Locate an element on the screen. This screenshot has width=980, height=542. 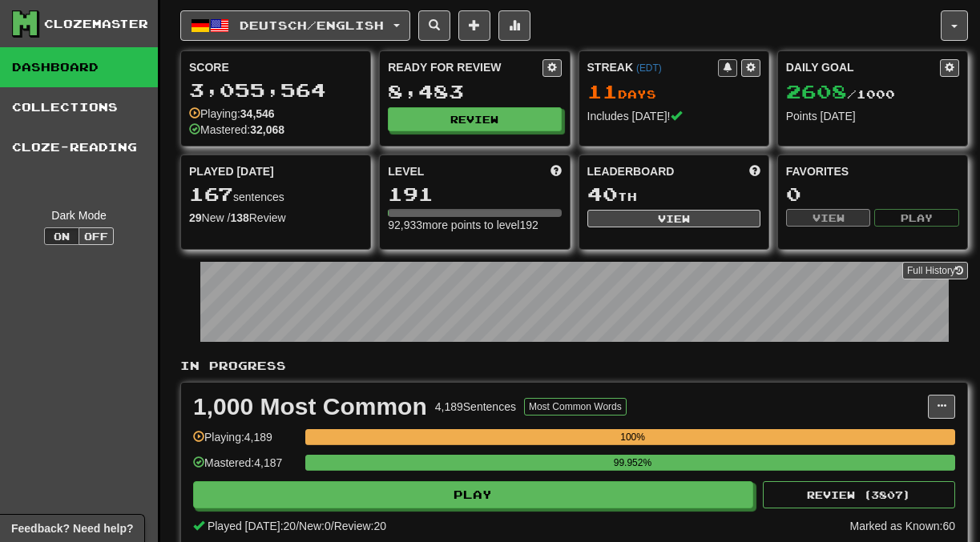
span: Score more points to level up is located at coordinates (556, 171).